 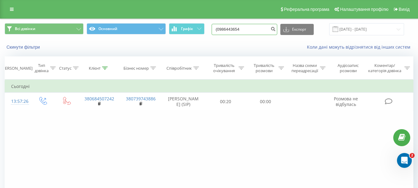 I want to click on span: Розмова не відбулась, so click(x=346, y=101).